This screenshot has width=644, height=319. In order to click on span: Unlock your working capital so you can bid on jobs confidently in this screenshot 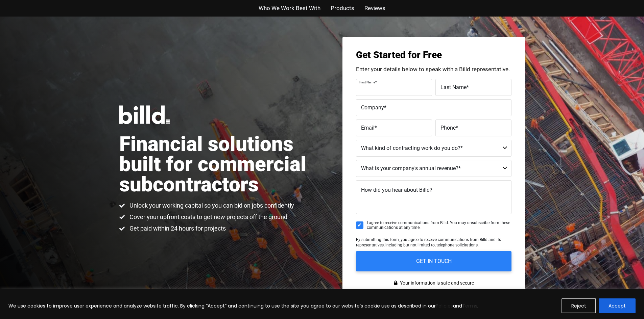, I will do `click(211, 206)`.